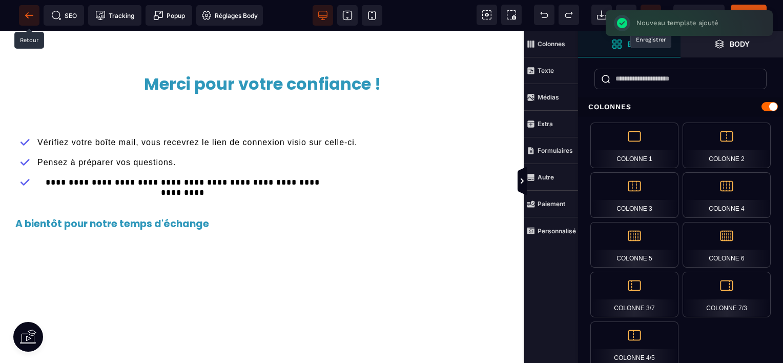 This screenshot has height=363, width=783. What do you see at coordinates (555, 150) in the screenshot?
I see `strong: Formulaires` at bounding box center [555, 150].